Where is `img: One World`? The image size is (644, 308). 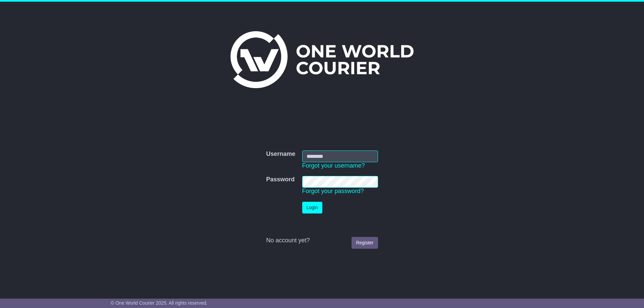
img: One World is located at coordinates (322, 60).